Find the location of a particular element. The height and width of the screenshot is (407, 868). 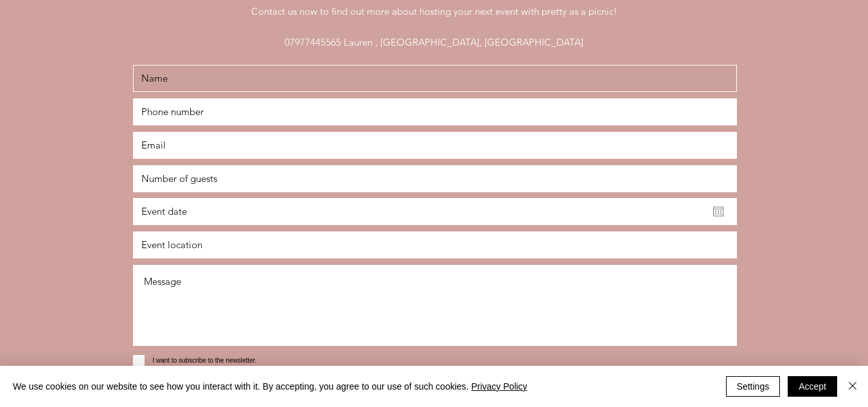

input: Phone number is located at coordinates (435, 111).